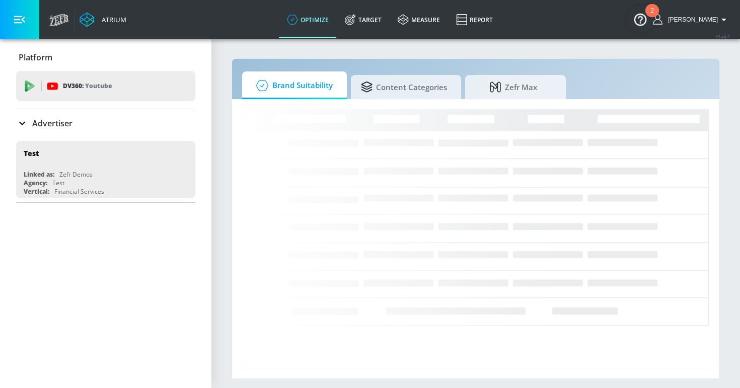  What do you see at coordinates (307, 20) in the screenshot?
I see `a: optimize` at bounding box center [307, 20].